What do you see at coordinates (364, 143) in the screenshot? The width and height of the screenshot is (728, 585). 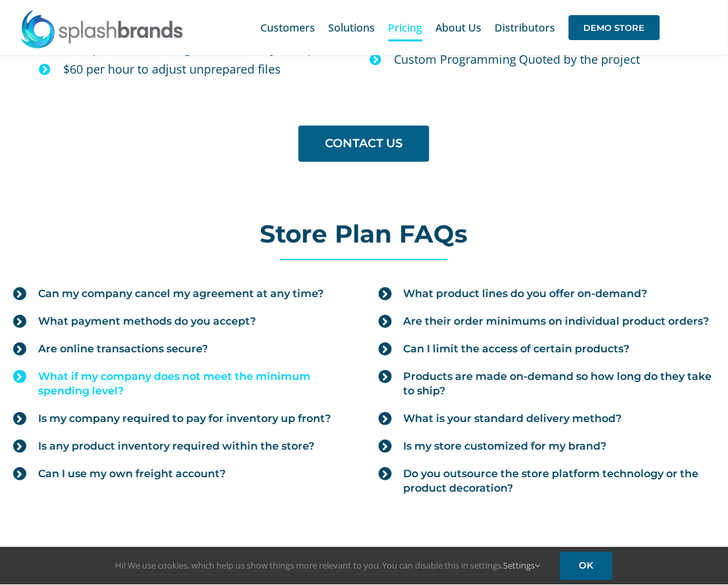 I see `a: CONTACT US` at bounding box center [364, 143].